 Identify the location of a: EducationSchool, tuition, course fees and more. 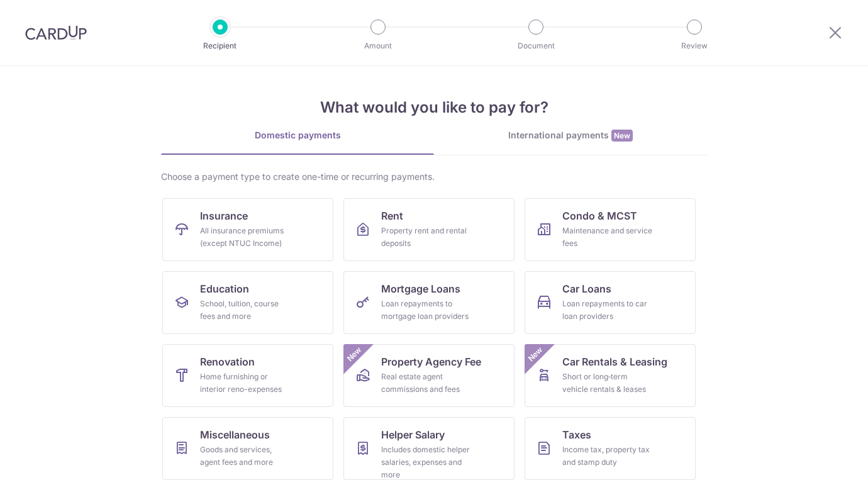
(248, 303).